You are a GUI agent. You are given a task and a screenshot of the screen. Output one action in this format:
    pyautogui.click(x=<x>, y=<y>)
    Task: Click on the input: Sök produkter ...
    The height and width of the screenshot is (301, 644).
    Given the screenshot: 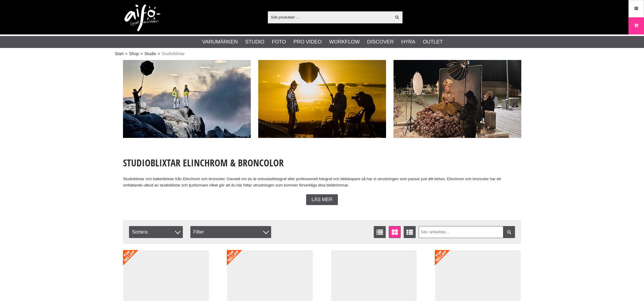 What is the action you would take?
    pyautogui.click(x=330, y=17)
    